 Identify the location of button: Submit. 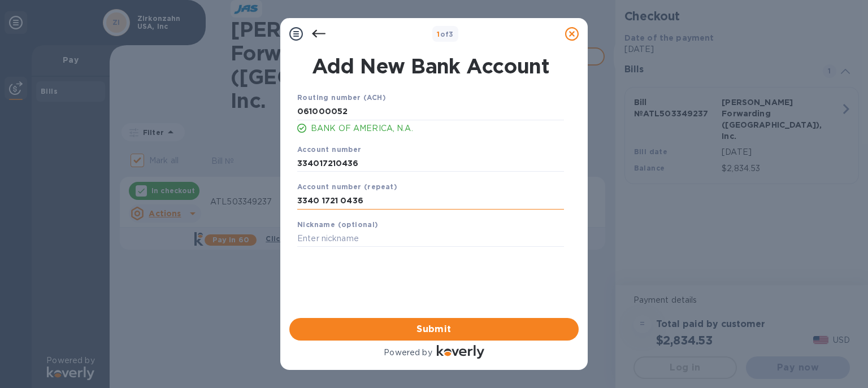
(434, 329).